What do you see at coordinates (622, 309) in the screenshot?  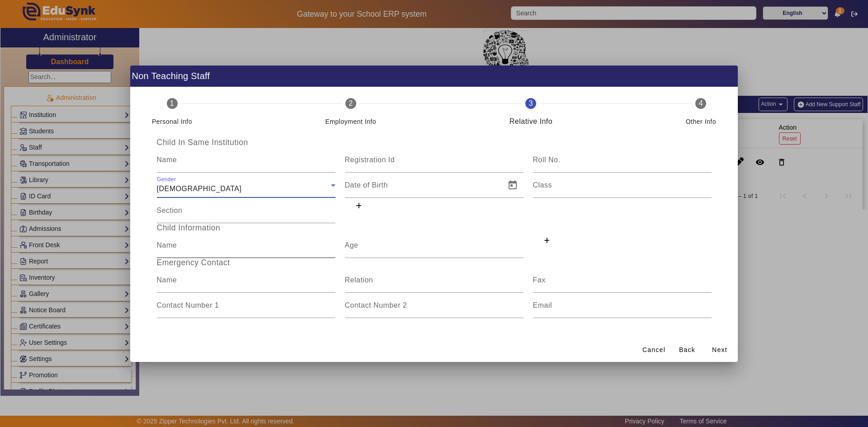 I see `input: Email` at bounding box center [622, 309].